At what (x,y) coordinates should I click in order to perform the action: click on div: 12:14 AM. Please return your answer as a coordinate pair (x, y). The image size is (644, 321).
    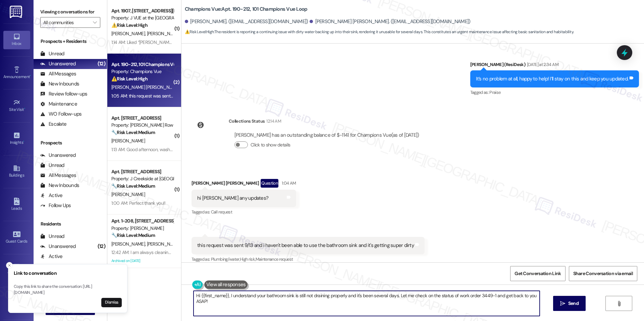
    Looking at the image, I should click on (273, 121).